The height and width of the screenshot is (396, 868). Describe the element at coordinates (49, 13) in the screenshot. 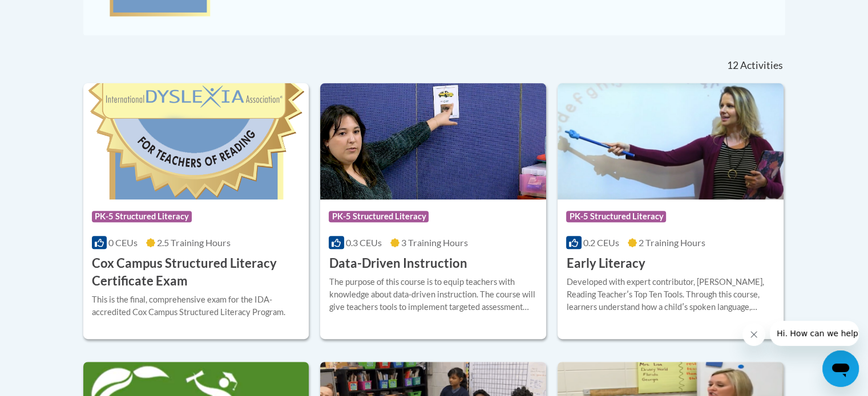

I see `span: Hi. How can we help?` at that location.